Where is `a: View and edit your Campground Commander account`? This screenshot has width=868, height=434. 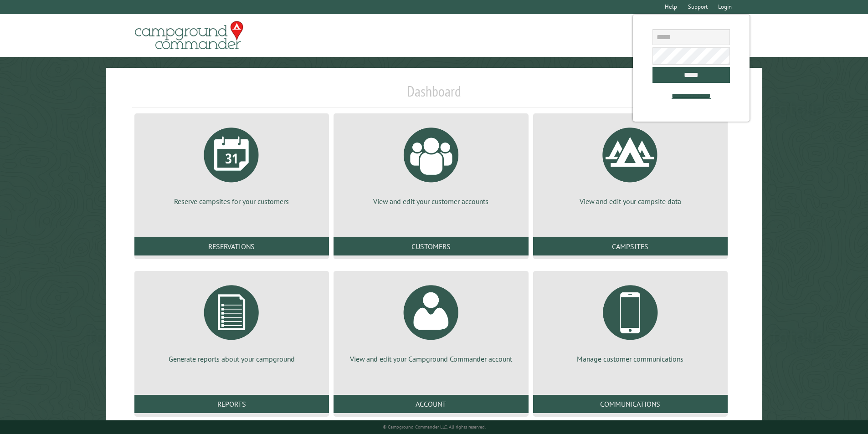 a: View and edit your Campground Commander account is located at coordinates (430, 321).